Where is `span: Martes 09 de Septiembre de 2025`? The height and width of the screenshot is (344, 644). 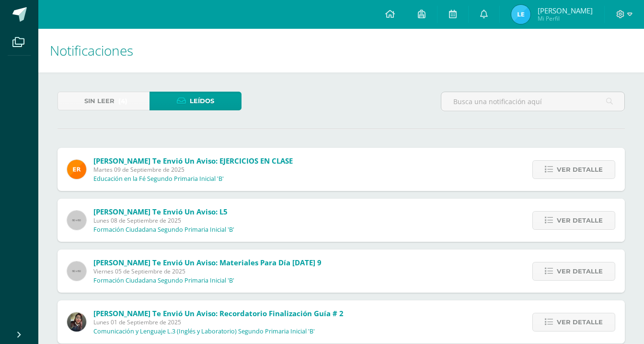 span: Martes 09 de Septiembre de 2025 is located at coordinates (193, 169).